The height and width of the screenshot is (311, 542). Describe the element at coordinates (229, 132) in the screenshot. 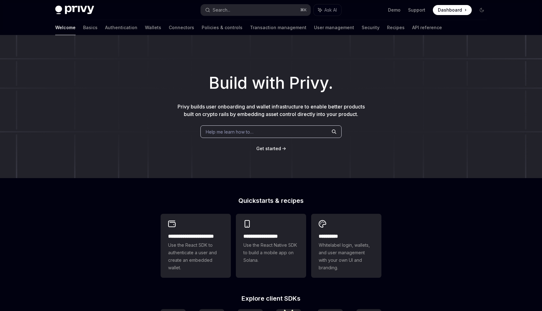

I see `span: Help me learn how to…` at that location.